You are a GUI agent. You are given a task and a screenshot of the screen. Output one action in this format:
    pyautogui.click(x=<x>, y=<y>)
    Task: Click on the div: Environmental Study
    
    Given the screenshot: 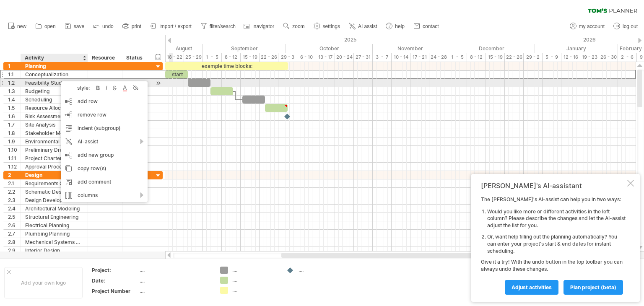 What is the action you would take?
    pyautogui.click(x=54, y=142)
    